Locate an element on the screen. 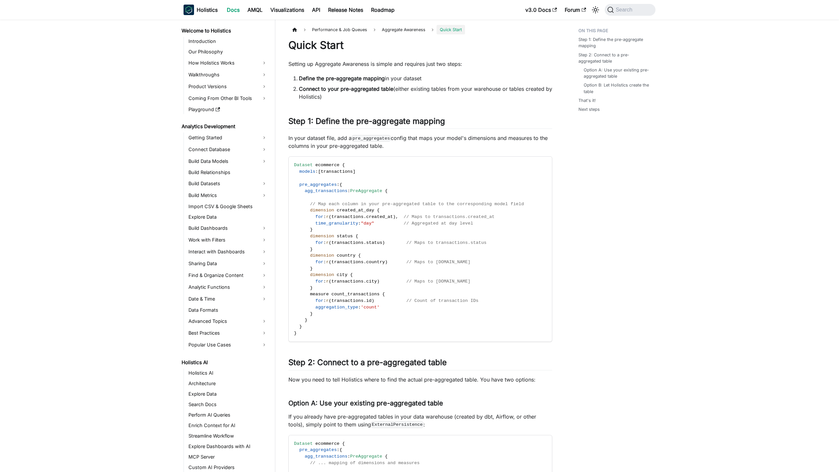  span: Dataset is located at coordinates (303, 443).